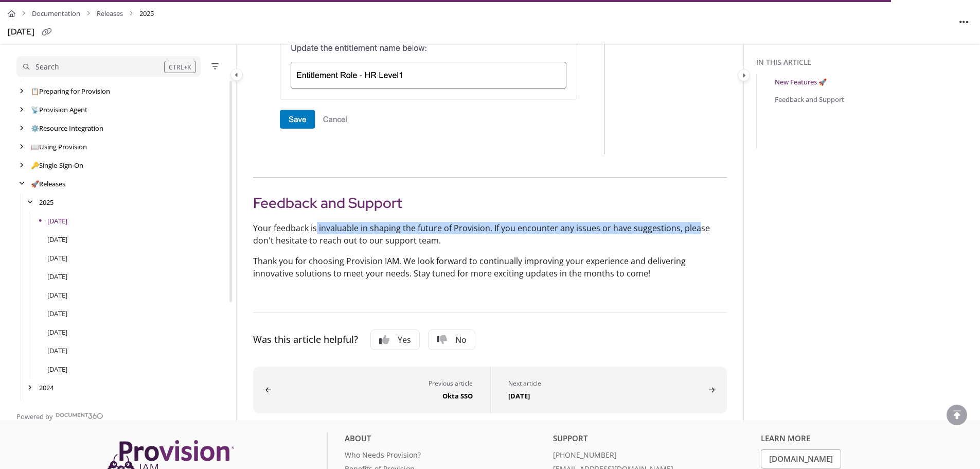  Describe the element at coordinates (79, 416) in the screenshot. I see `img: Document360` at that location.